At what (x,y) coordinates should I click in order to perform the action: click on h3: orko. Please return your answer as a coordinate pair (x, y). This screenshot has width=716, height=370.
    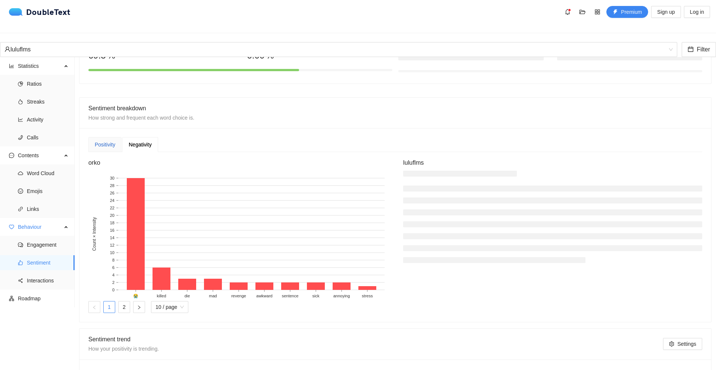
    Looking at the image, I should click on (238, 163).